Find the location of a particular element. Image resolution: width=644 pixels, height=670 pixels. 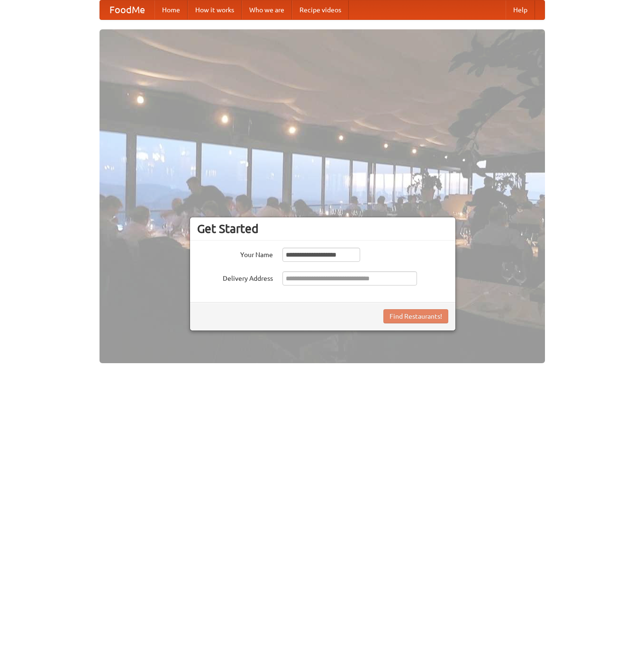

a: How it works is located at coordinates (214, 10).